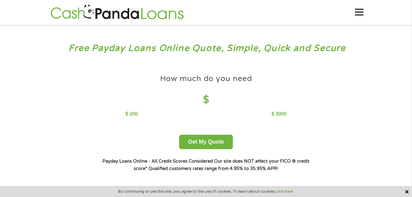 This screenshot has height=197, width=412. Describe the element at coordinates (117, 12) in the screenshot. I see `img: GetLoanNow Logo` at that location.